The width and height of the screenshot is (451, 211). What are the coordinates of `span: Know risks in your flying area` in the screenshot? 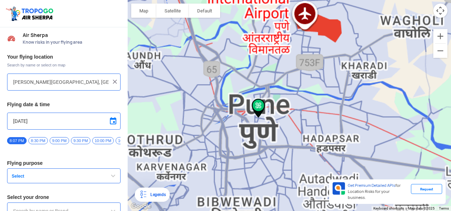 It's located at (72, 42).